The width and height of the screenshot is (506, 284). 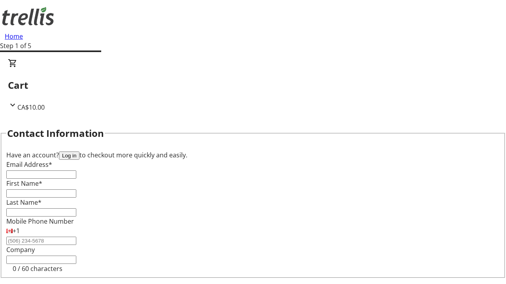 I want to click on span: CA$10.00, so click(x=31, y=107).